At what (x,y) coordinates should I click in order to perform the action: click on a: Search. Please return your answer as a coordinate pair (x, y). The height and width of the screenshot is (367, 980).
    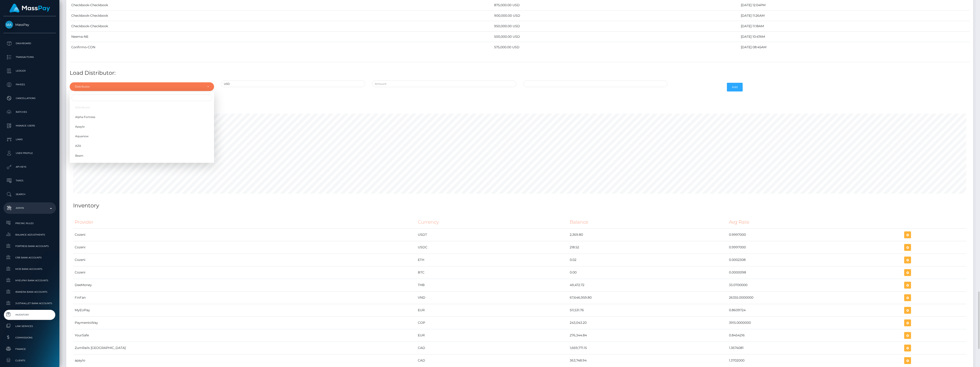
    Looking at the image, I should click on (30, 194).